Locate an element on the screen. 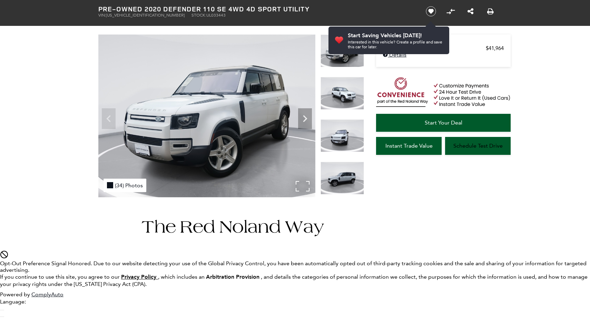  u: Privacy Policy is located at coordinates (139, 277).